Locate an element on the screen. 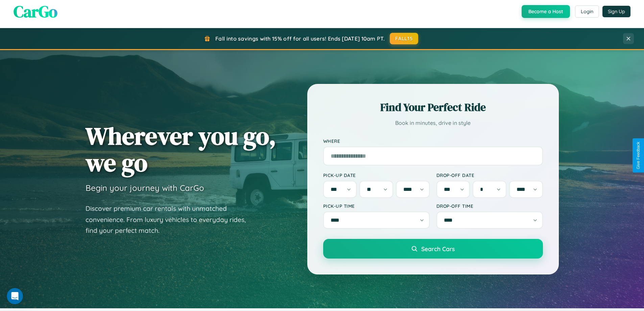 This screenshot has width=644, height=311. button: Login is located at coordinates (587, 12).